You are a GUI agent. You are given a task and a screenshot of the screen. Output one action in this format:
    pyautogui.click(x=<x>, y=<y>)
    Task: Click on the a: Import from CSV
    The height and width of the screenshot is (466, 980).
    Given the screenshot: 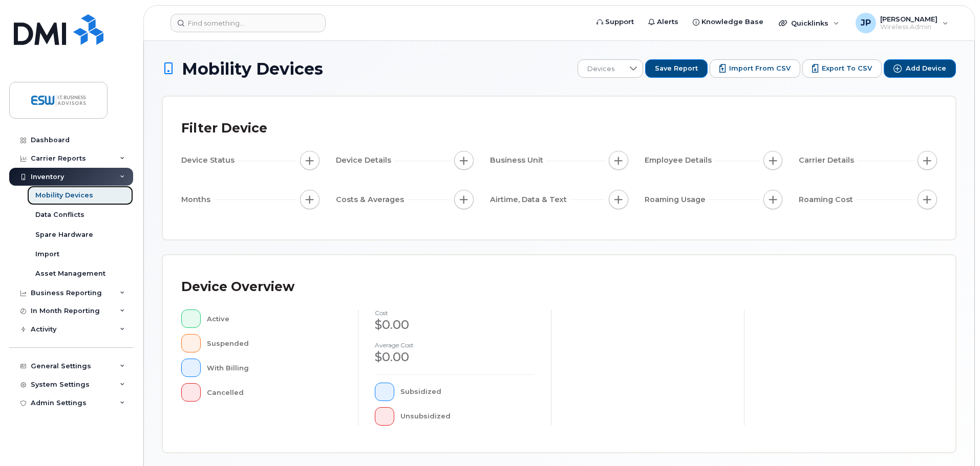 What is the action you would take?
    pyautogui.click(x=754, y=69)
    